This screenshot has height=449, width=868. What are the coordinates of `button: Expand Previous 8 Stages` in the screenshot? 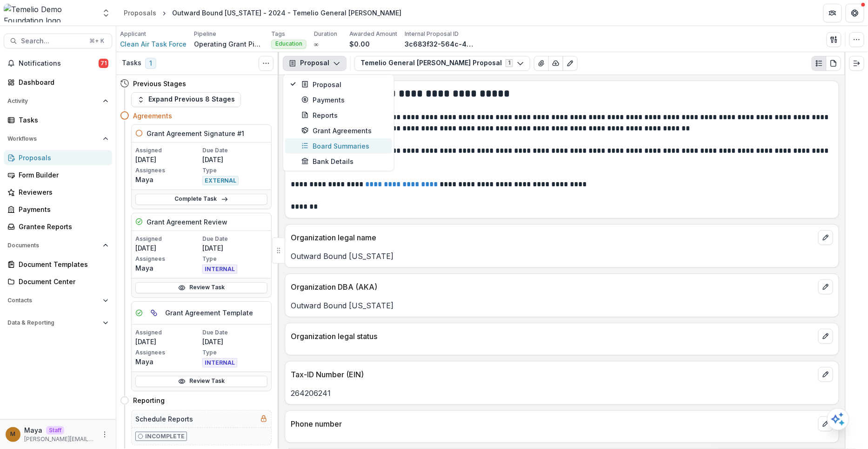 It's located at (186, 100).